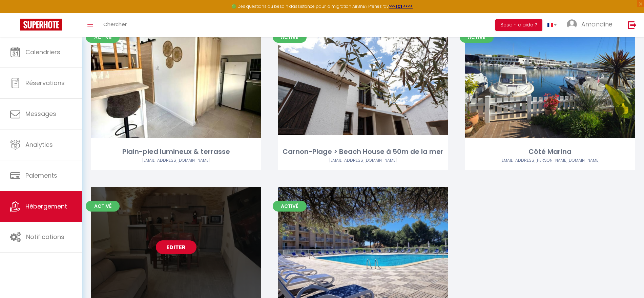 The height and width of the screenshot is (298, 644). I want to click on div: Plain-pied lumineux & terrasse, so click(176, 151).